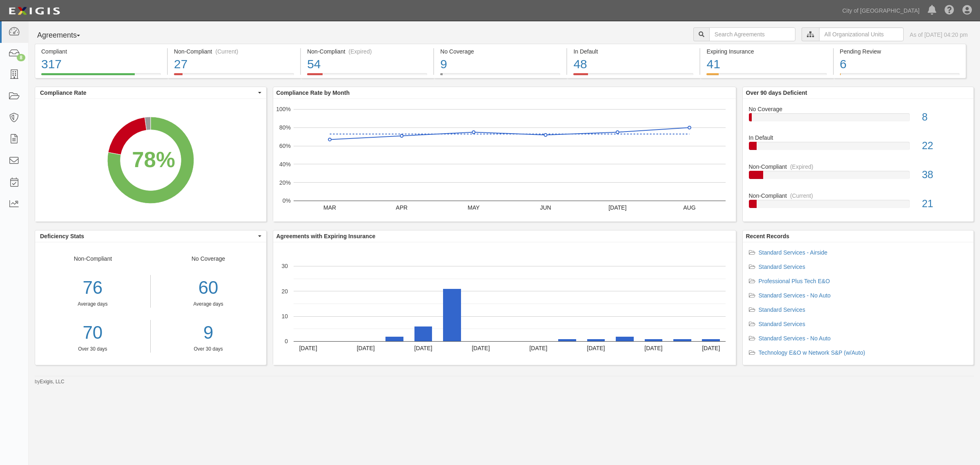 The width and height of the screenshot is (980, 465). Describe the element at coordinates (208, 332) in the screenshot. I see `a: 9` at that location.